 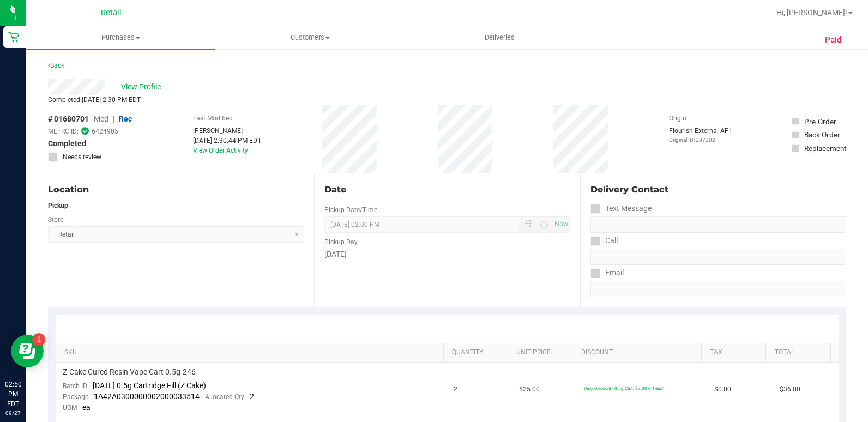 I want to click on div: Location, so click(x=176, y=190).